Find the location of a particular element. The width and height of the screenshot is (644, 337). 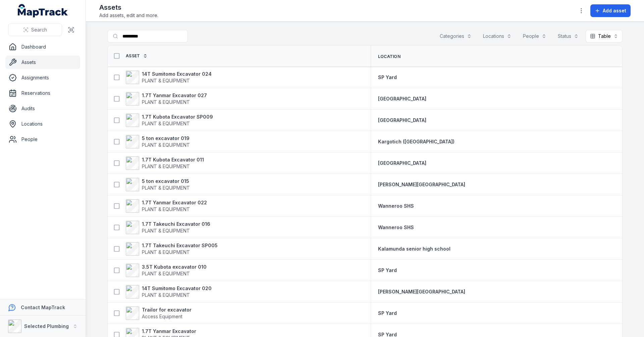

a: Locations is located at coordinates (43, 124).